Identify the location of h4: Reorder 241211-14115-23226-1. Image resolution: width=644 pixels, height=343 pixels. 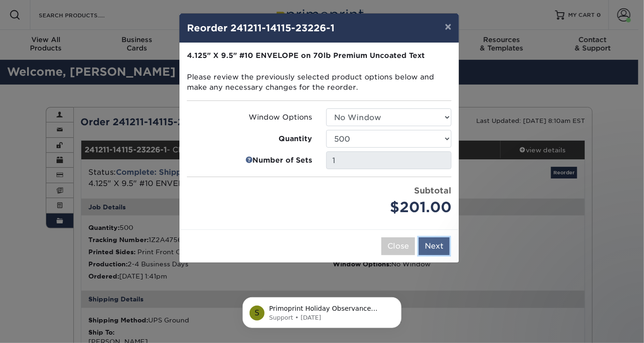
(319, 28).